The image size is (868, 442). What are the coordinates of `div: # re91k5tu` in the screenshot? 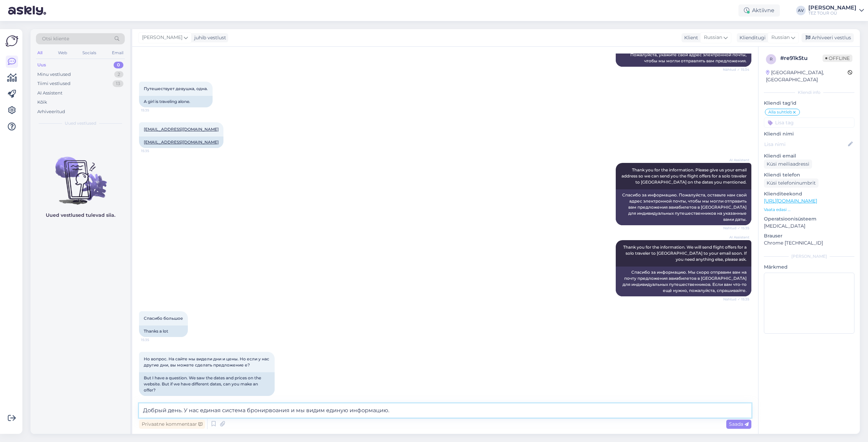 It's located at (802, 58).